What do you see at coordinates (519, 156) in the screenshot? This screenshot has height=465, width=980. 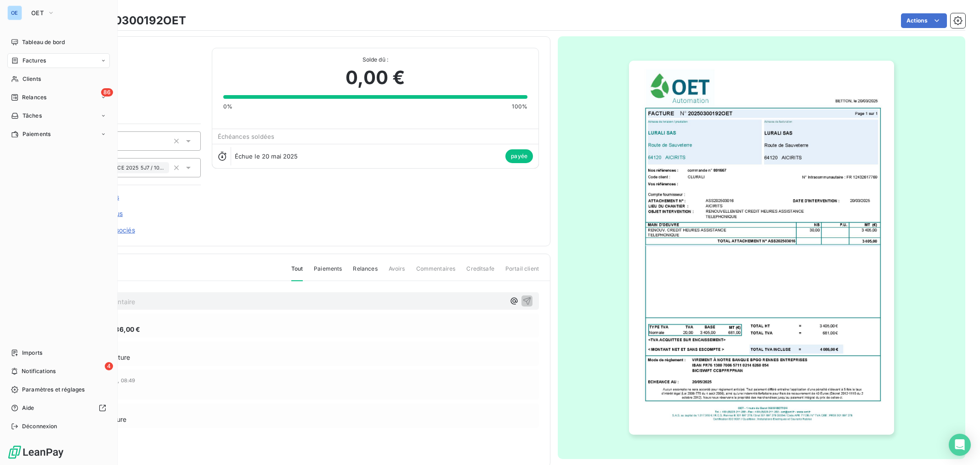 I see `span: payée` at bounding box center [519, 156].